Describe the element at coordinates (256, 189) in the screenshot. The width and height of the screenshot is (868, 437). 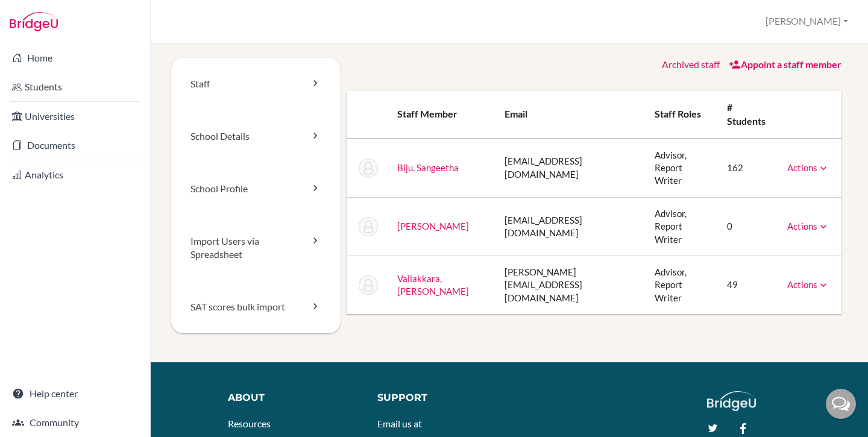
I see `a: School Profile` at that location.